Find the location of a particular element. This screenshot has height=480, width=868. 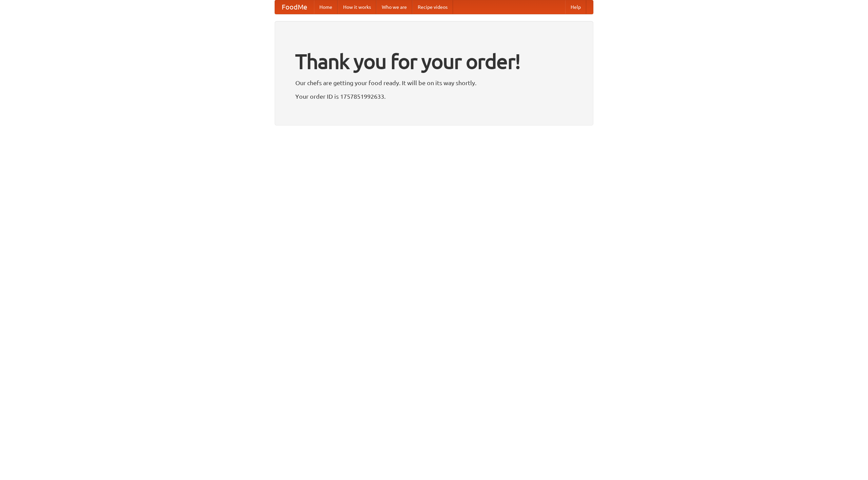

a: How it works is located at coordinates (357, 7).